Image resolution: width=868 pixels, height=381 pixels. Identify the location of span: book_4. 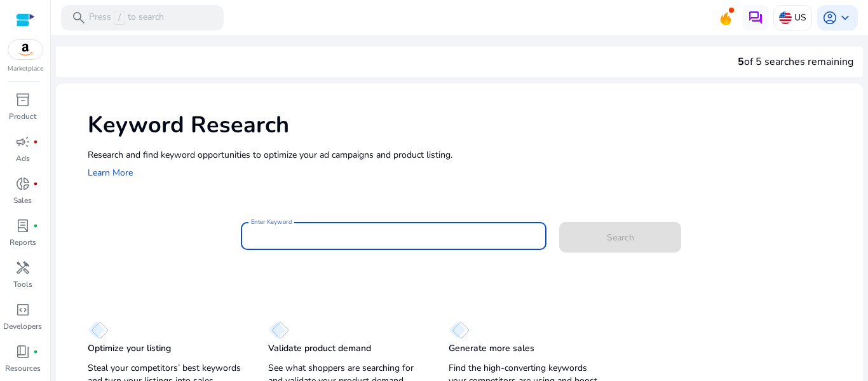
(23, 352).